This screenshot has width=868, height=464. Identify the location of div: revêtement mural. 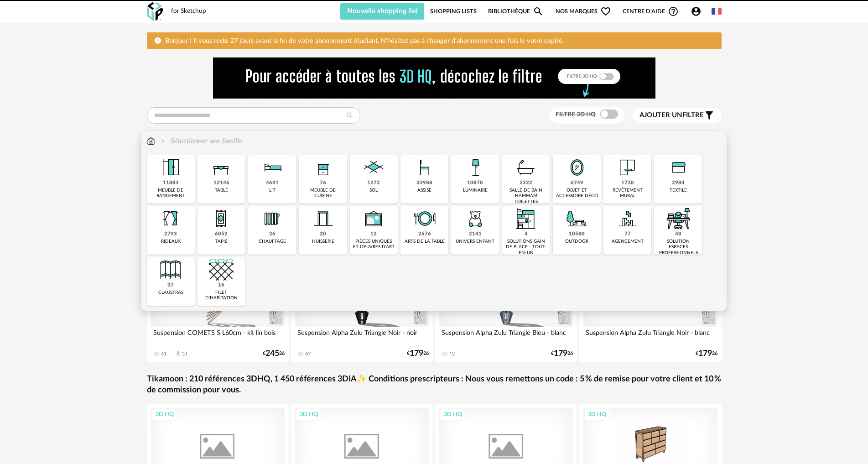
(627, 193).